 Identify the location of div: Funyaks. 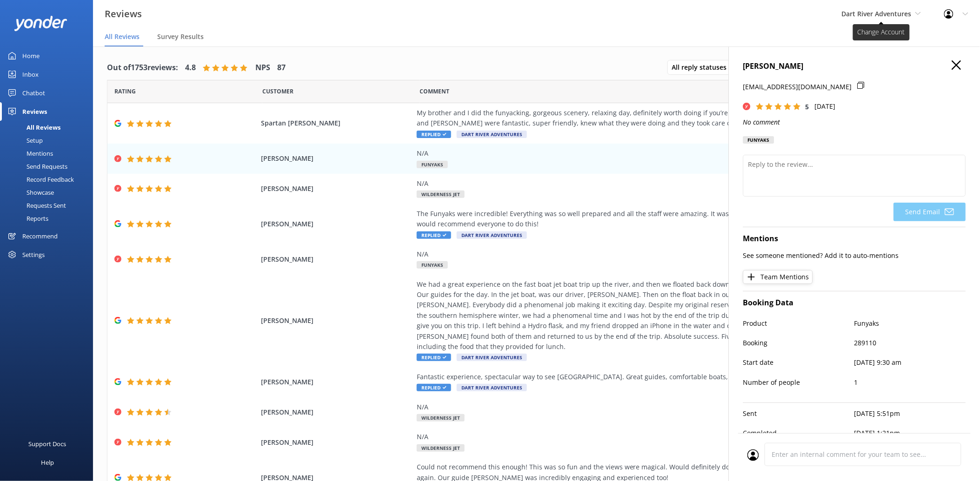
(758, 140).